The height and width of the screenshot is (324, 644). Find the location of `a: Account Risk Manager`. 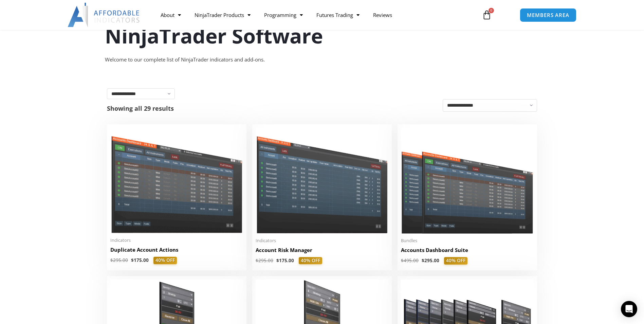

a: Account Risk Manager is located at coordinates (322, 252).